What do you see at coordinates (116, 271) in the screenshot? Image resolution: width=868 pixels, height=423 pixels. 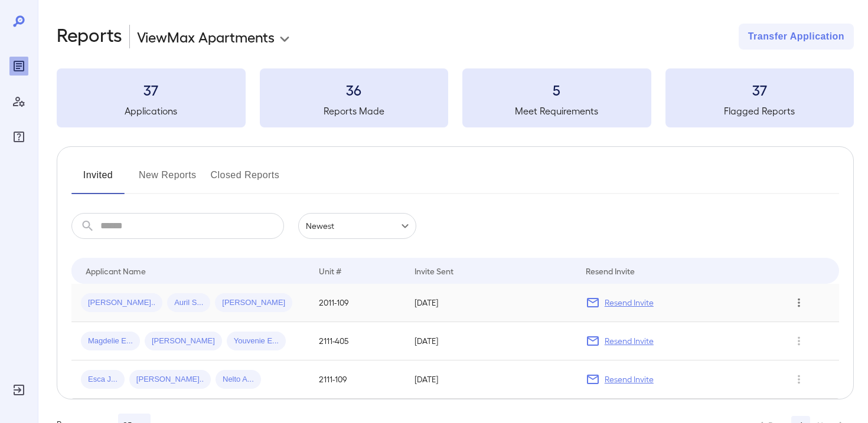 I see `div: Applicant Name` at bounding box center [116, 271].